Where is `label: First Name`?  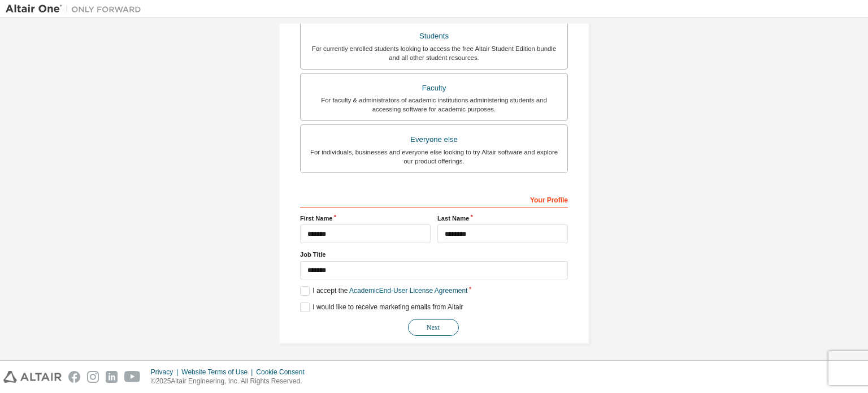 label: First Name is located at coordinates (365, 218).